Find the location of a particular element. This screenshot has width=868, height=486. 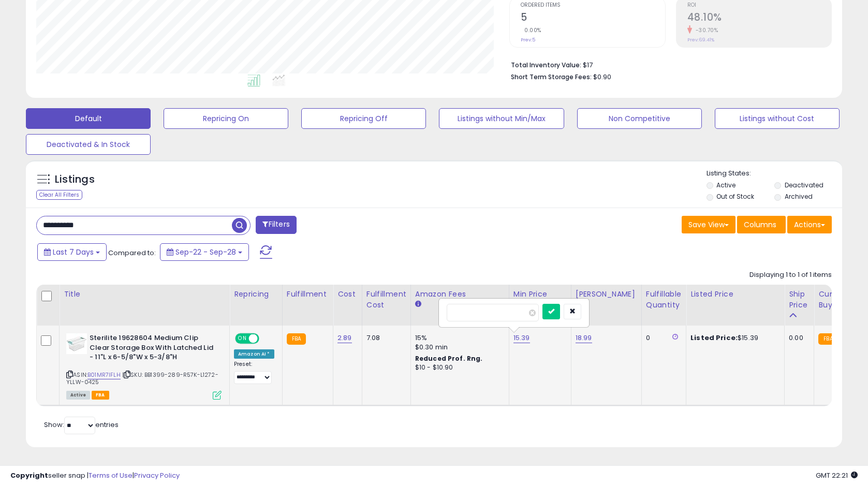

div: Cost is located at coordinates (347, 294).